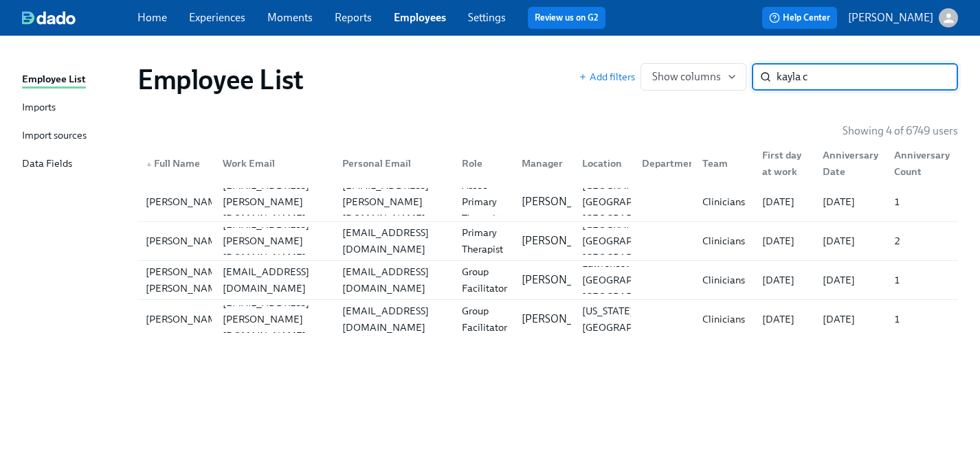  I want to click on a: Moments, so click(290, 17).